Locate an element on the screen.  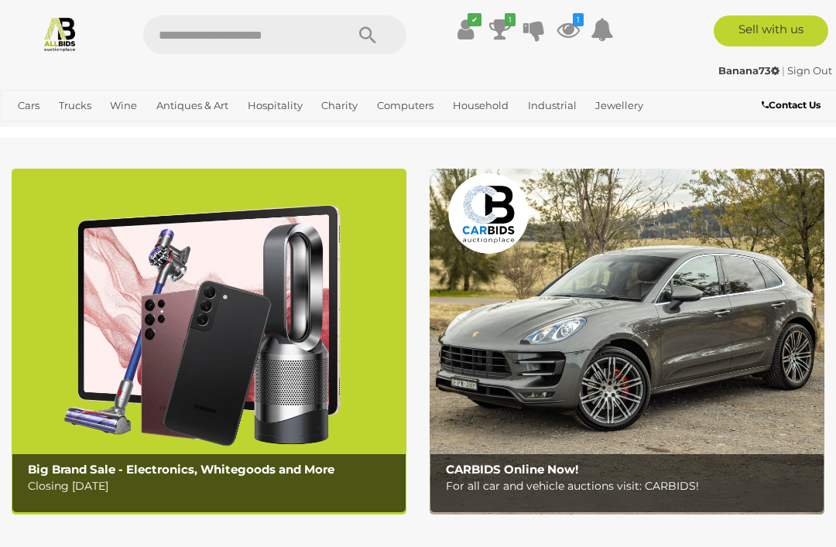
a: Charity is located at coordinates (339, 105).